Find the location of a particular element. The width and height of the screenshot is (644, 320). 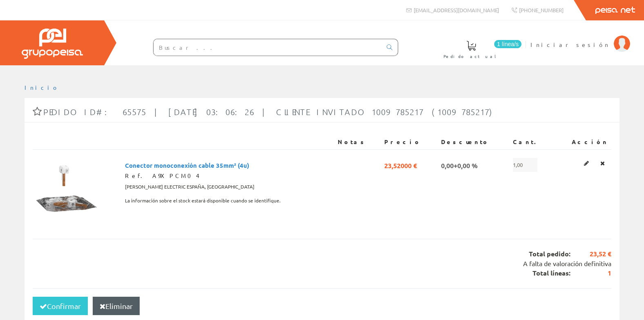

th: Precio is located at coordinates (409, 142).